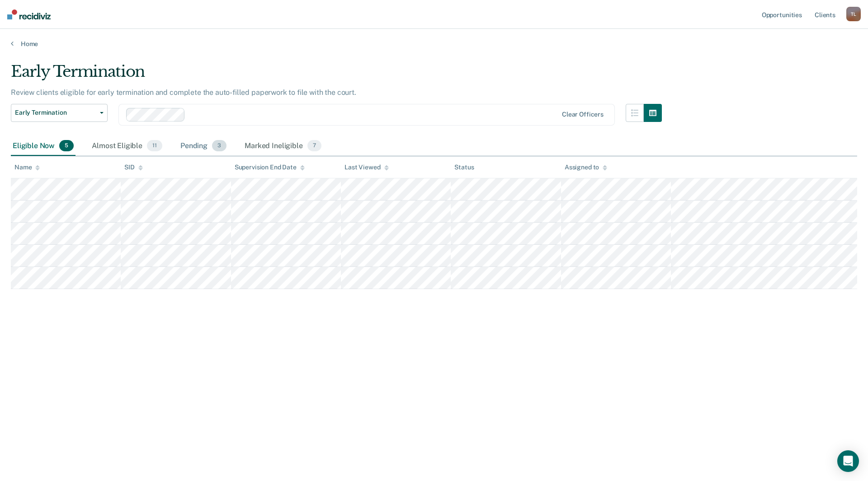 Image resolution: width=868 pixels, height=481 pixels. I want to click on span: Early Termination, so click(56, 113).